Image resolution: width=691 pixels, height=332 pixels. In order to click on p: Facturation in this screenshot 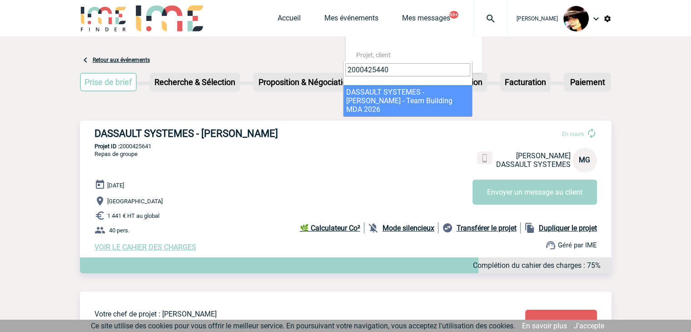, I will do `click(525, 82)`.